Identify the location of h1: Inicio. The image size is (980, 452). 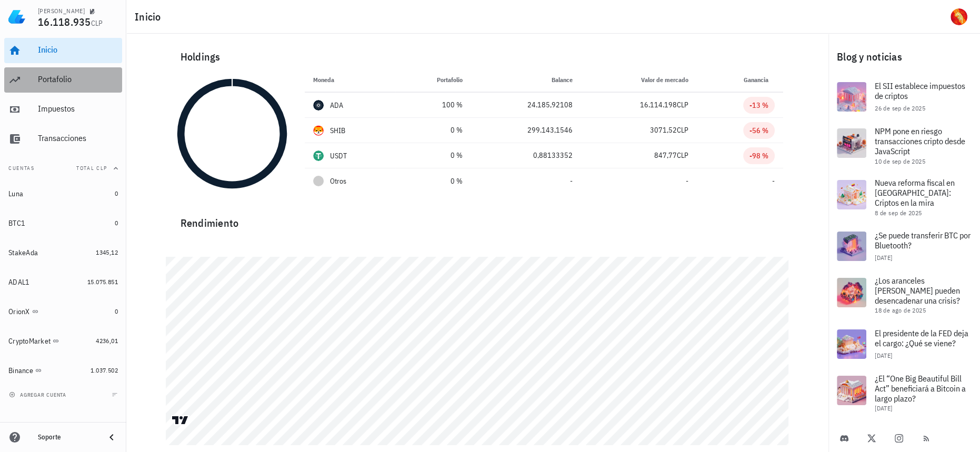
(150, 17).